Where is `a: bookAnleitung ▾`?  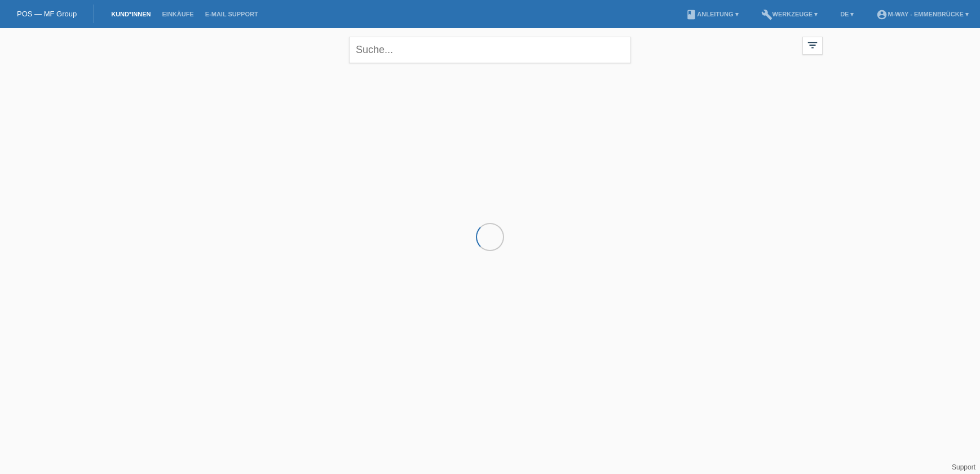
a: bookAnleitung ▾ is located at coordinates (712, 14).